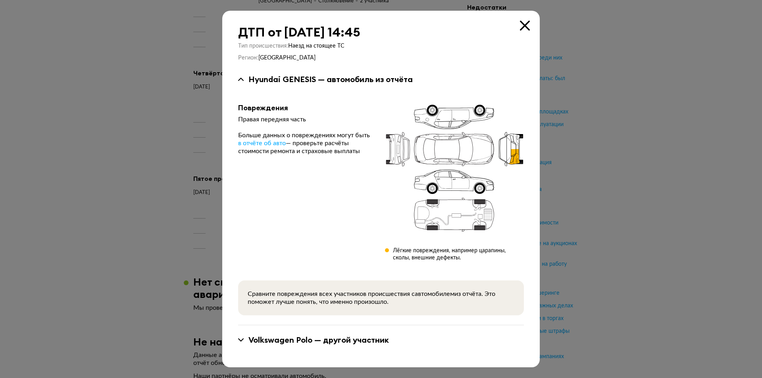 The height and width of the screenshot is (378, 762). I want to click on span: в отчёте об авто, so click(262, 143).